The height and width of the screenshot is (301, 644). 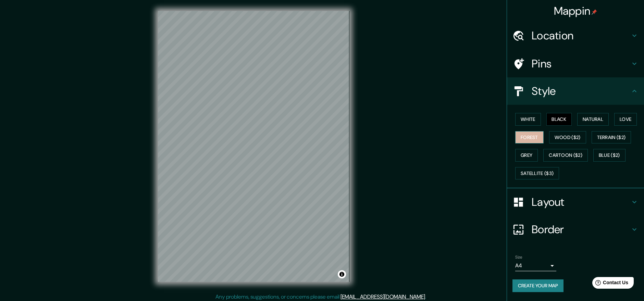 What do you see at coordinates (610, 155) in the screenshot?
I see `button: Blue ($2)` at bounding box center [610, 155].